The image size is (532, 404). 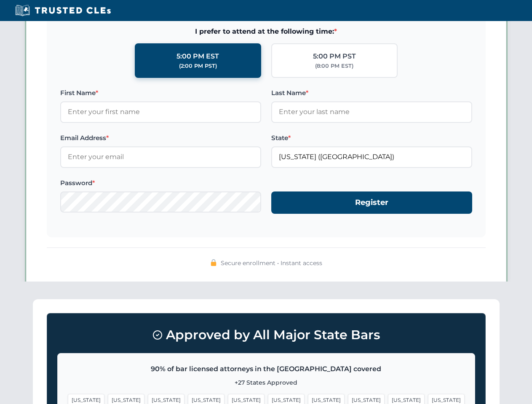 What do you see at coordinates (334, 66) in the screenshot?
I see `div: (8:00 PM EST)` at bounding box center [334, 66].